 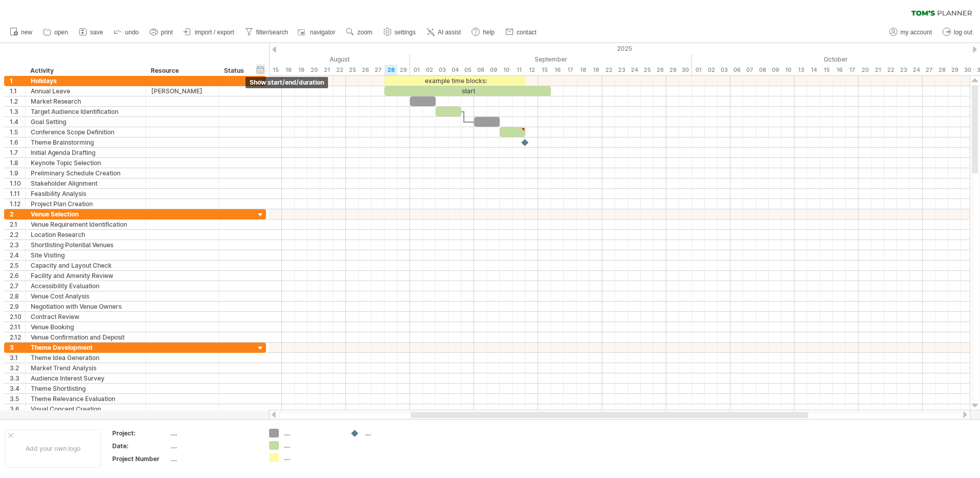 What do you see at coordinates (17, 265) in the screenshot?
I see `div: 2.5` at bounding box center [17, 265].